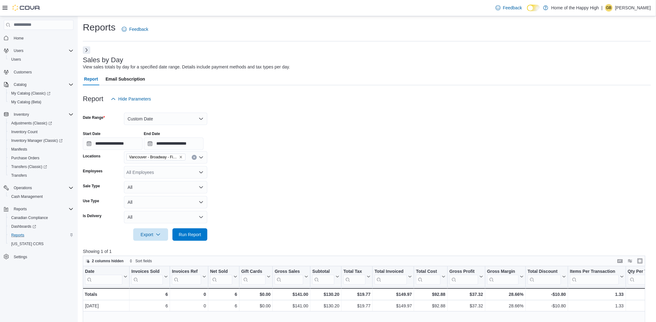  Describe the element at coordinates (152, 134) in the screenshot. I see `label: End Date` at that location.